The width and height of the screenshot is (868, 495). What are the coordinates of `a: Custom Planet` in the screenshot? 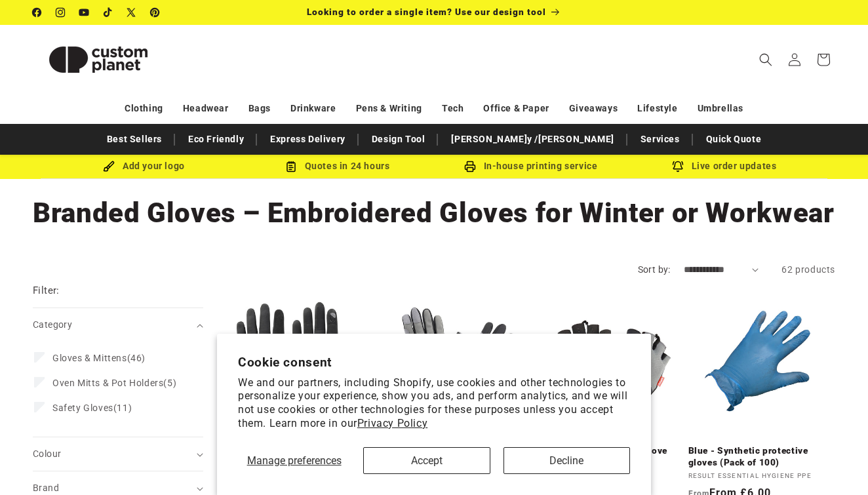 It's located at (98, 59).